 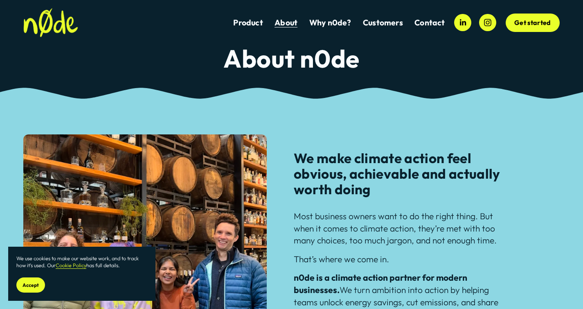 What do you see at coordinates (404, 228) in the screenshot?
I see `p: Most business owners want to do the right thing. But when it comes to climate action, they’re met...` at bounding box center [404, 228].